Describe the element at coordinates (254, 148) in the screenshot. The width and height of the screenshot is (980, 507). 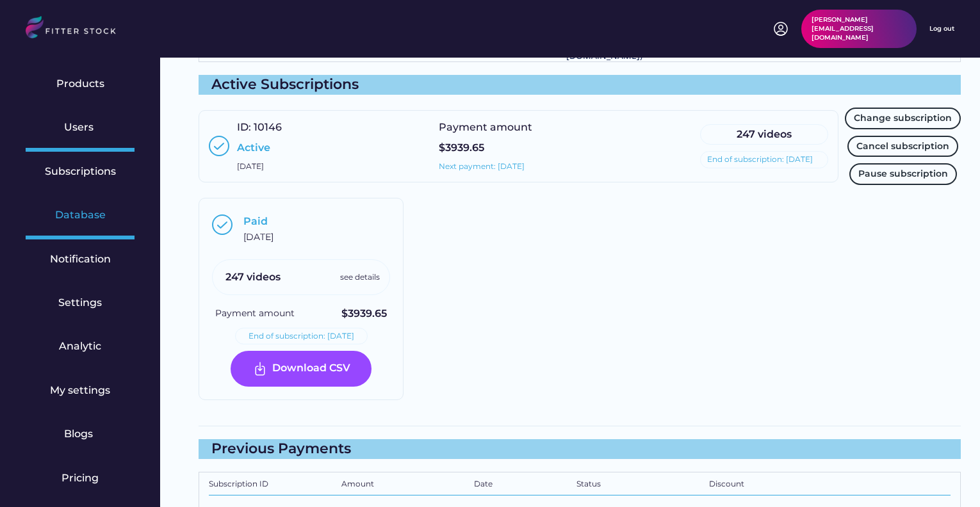
I see `div: Active` at that location.